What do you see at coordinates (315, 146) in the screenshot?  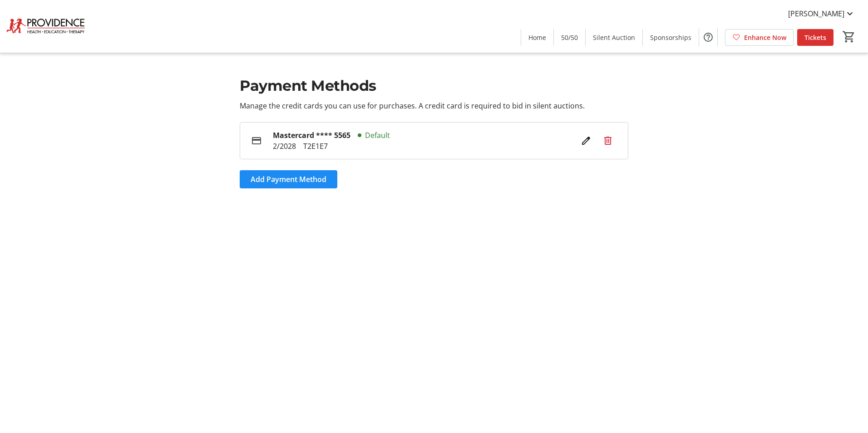 I see `span: T2E1E7` at bounding box center [315, 146].